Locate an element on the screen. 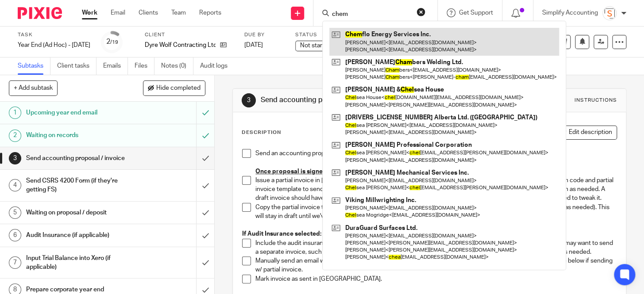 This screenshot has height=294, width=644. img: Screenshot%202023-11-29%20141159.png is located at coordinates (609, 13).